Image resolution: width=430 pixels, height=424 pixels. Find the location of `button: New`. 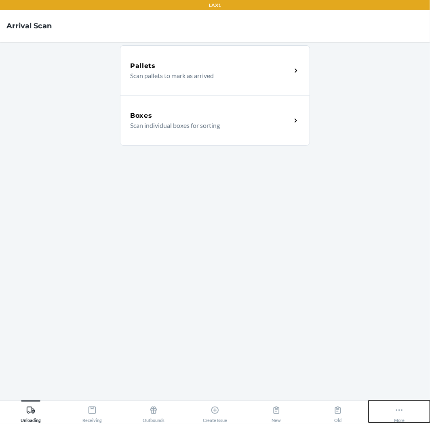

button: New is located at coordinates (276, 411).